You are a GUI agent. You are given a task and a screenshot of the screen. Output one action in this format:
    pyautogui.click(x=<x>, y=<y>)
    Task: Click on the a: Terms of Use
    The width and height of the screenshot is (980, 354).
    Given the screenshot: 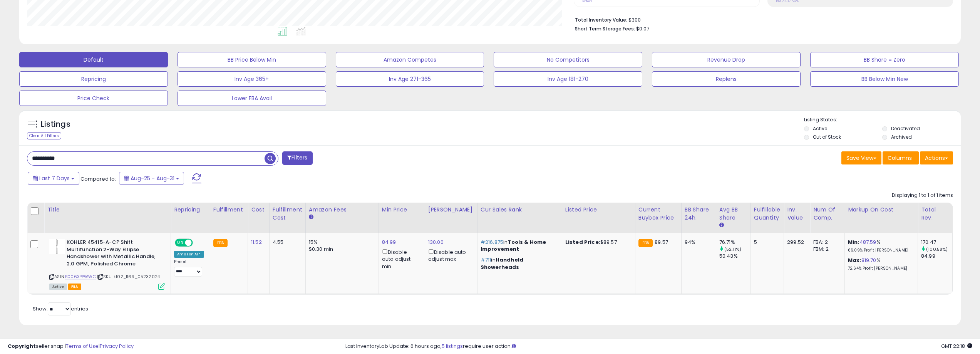 What is the action you would take?
    pyautogui.click(x=82, y=346)
    